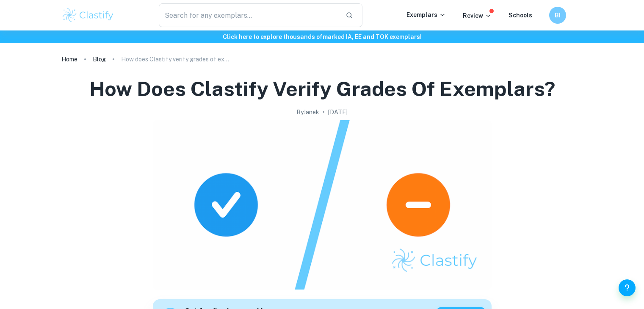 This screenshot has width=644, height=309. Describe the element at coordinates (322, 89) in the screenshot. I see `h1: How does Clastify verify grades of exemplars?` at that location.